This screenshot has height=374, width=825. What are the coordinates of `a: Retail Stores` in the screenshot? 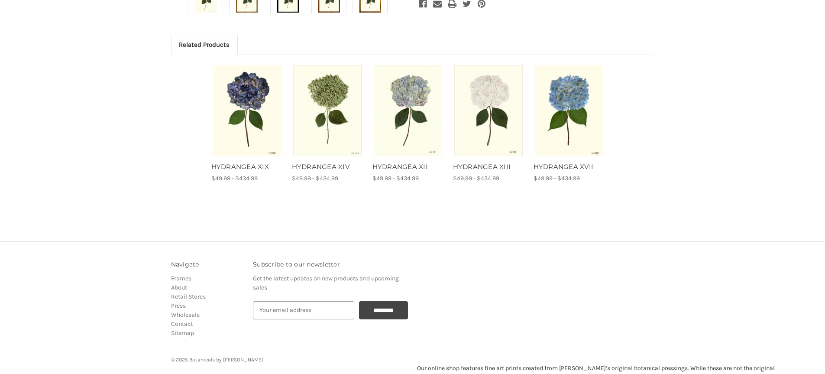 It's located at (188, 296).